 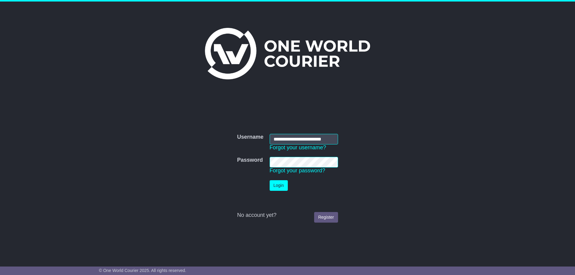 I want to click on span: © One World Courier 2025. All rights reserved., so click(x=142, y=270).